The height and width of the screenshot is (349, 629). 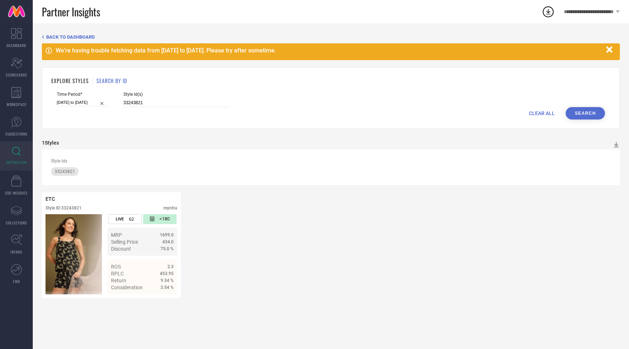 What do you see at coordinates (119, 280) in the screenshot?
I see `span: Return` at bounding box center [119, 280].